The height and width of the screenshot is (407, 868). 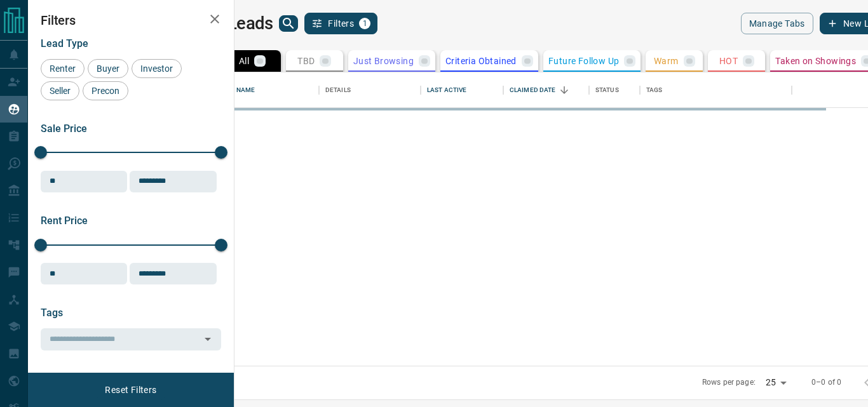 What do you see at coordinates (826, 382) in the screenshot?
I see `p: 0–0 of 0` at bounding box center [826, 382].